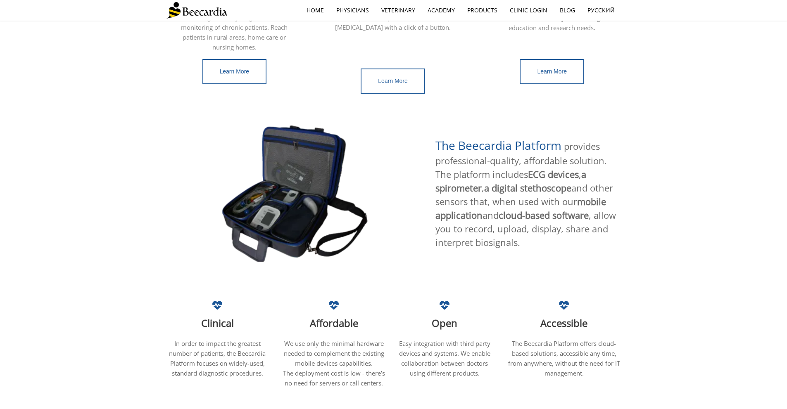  Describe the element at coordinates (525, 194) in the screenshot. I see `span: provides professional-quality, affordable solution. The platform includes , , and other sensors t...` at that location.